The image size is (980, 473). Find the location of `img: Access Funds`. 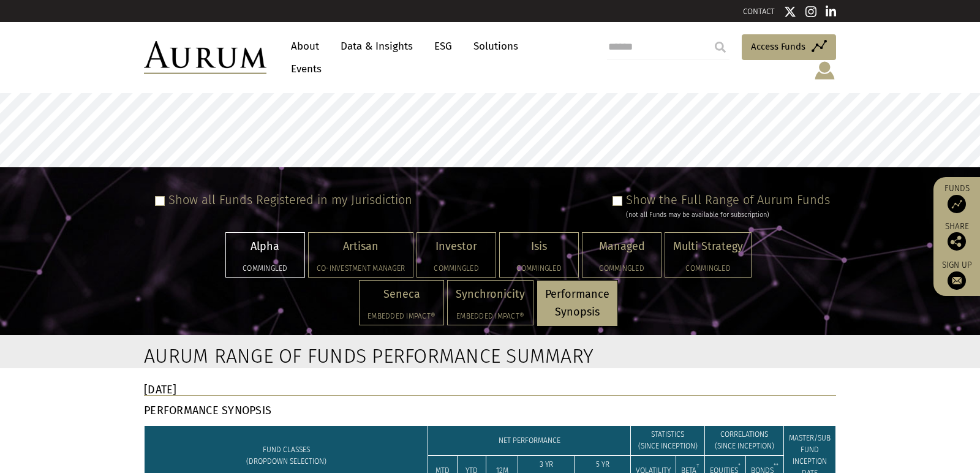

img: Access Funds is located at coordinates (957, 204).